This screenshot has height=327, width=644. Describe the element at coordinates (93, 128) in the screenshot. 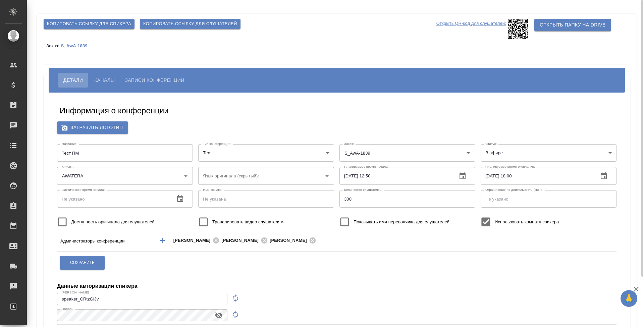

I see `label: Загрузить логотип` at that location.